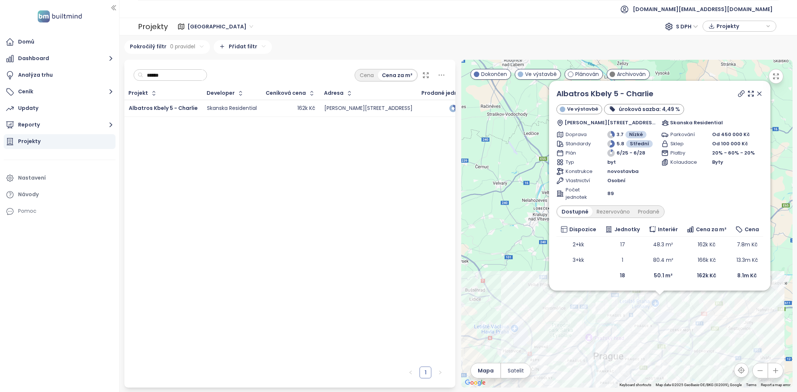  What do you see at coordinates (696, 123) in the screenshot?
I see `span: Skanska Residential` at bounding box center [696, 123].